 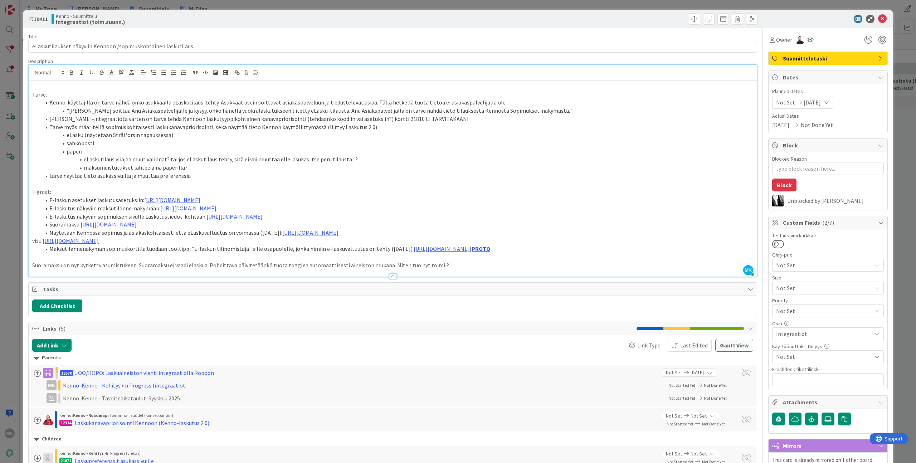 I want to click on div: MK, so click(x=52, y=385).